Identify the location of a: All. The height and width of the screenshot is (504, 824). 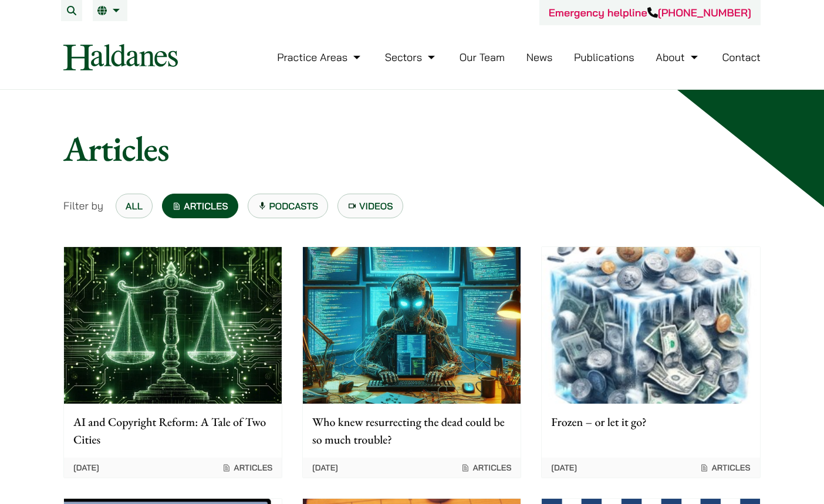
(134, 206).